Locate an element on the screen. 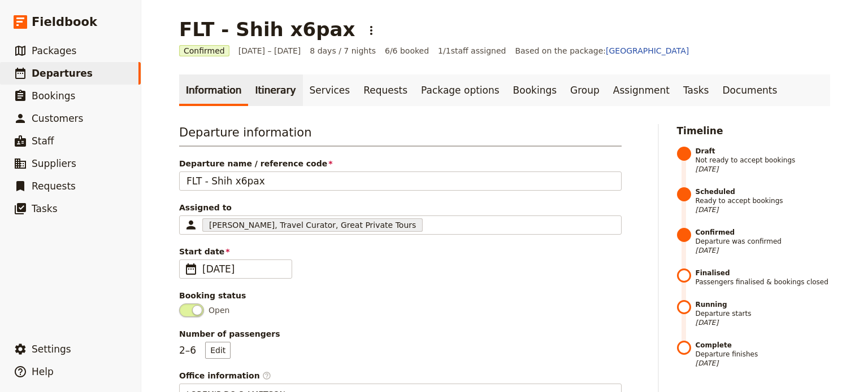 The image size is (868, 392). input: Departure name / reference code is located at coordinates (400, 181).